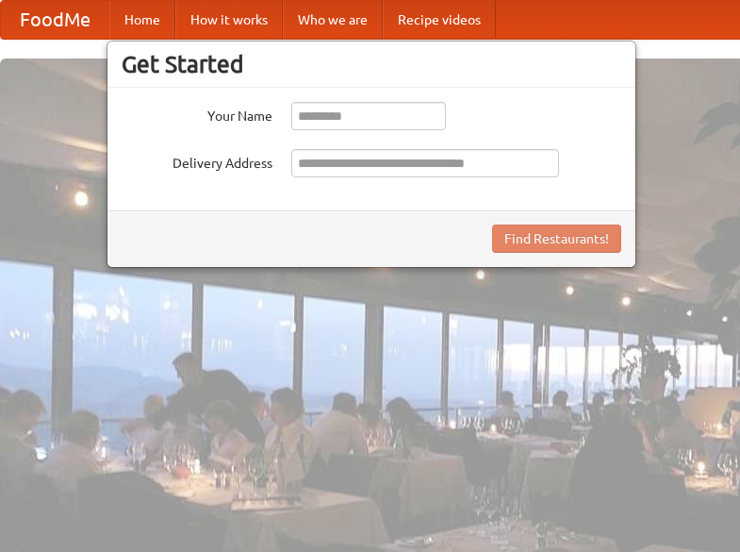 Image resolution: width=740 pixels, height=552 pixels. Describe the element at coordinates (333, 20) in the screenshot. I see `a: Who we are` at that location.